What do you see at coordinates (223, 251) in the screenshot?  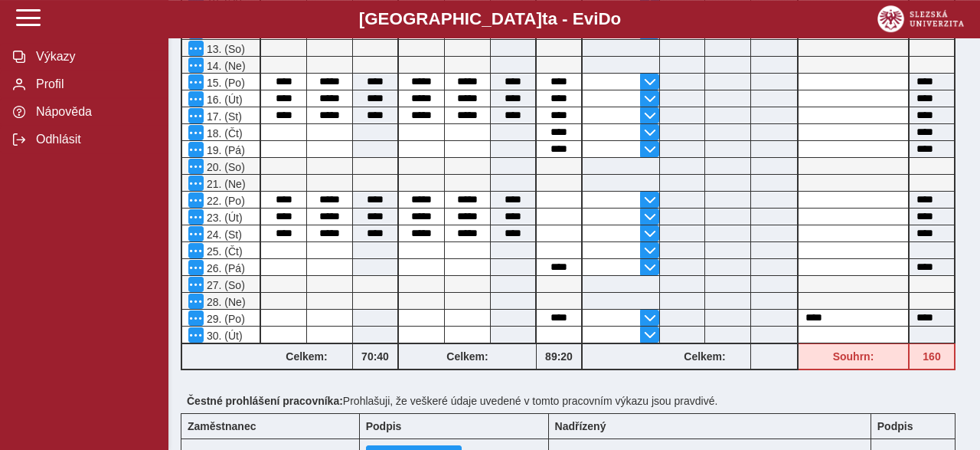 I see `span: 25. (Čt)` at bounding box center [223, 251].